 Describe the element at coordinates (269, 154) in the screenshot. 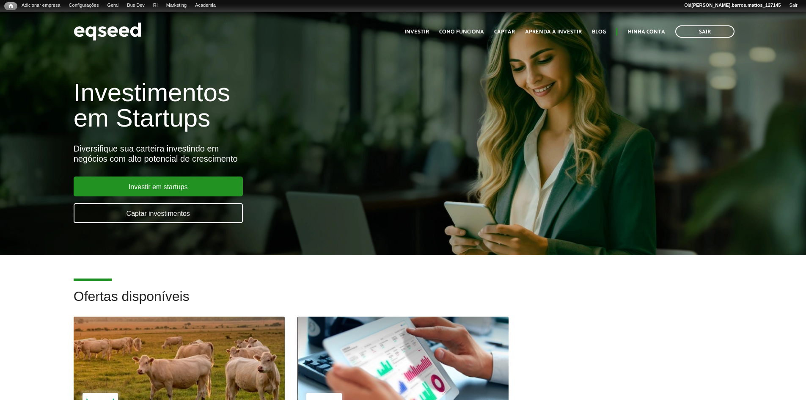

I see `div: Diversifique sua carteira investindo em negócios com alto potencial de crescimento` at that location.